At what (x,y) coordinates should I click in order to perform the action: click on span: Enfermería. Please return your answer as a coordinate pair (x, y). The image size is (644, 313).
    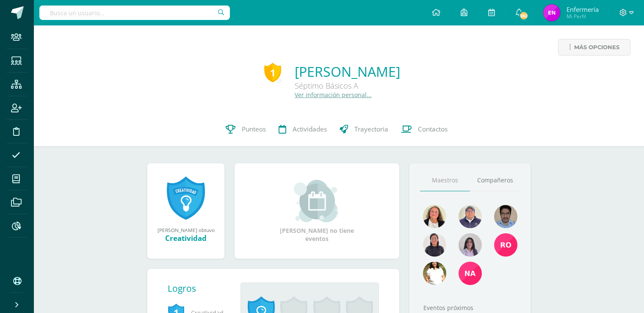
    Looking at the image, I should click on (583, 9).